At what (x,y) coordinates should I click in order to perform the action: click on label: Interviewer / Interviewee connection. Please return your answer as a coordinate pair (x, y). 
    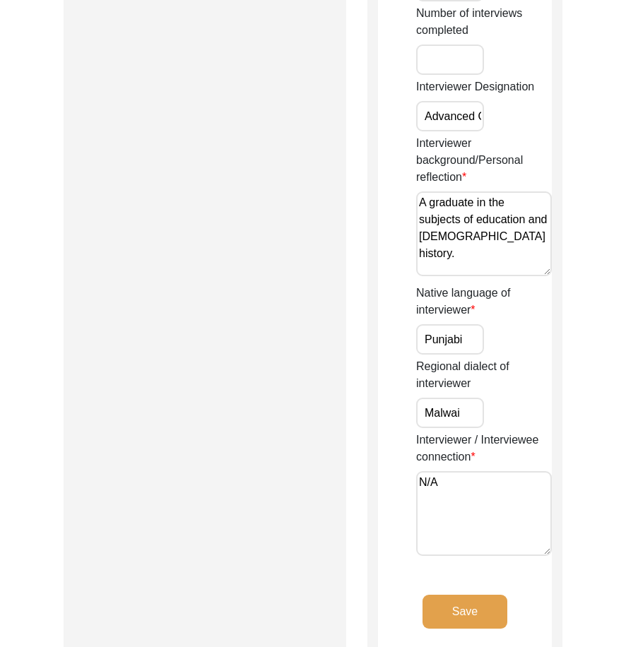
    Looking at the image, I should click on (484, 448).